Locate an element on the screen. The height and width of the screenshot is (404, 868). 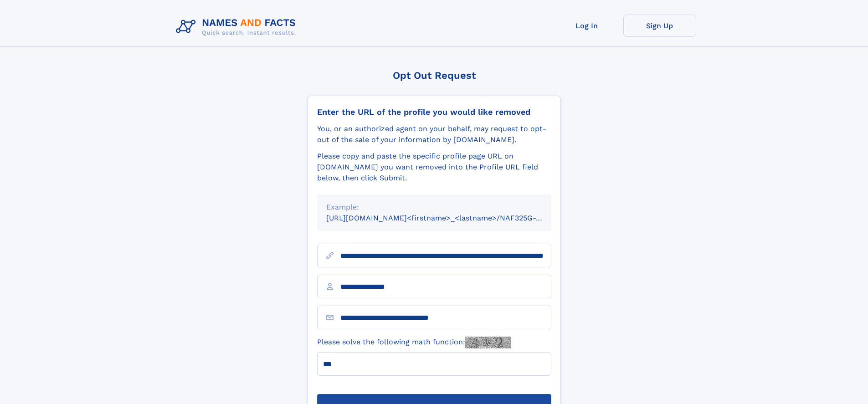
div: Example: is located at coordinates (434, 207).